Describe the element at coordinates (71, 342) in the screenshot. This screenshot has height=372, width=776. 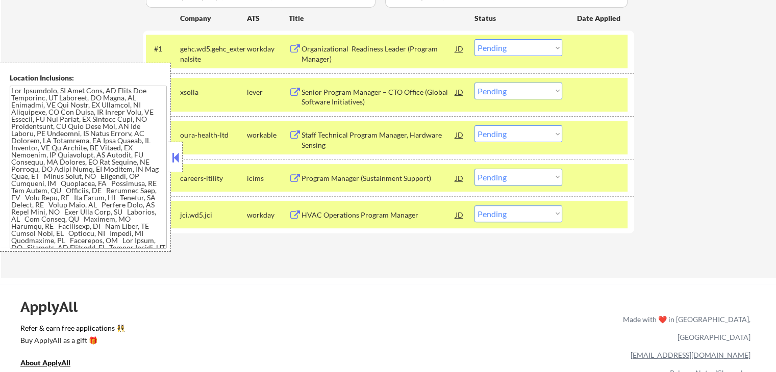
I see `a: Buy ApplyAll as a gift 🎁` at that location.